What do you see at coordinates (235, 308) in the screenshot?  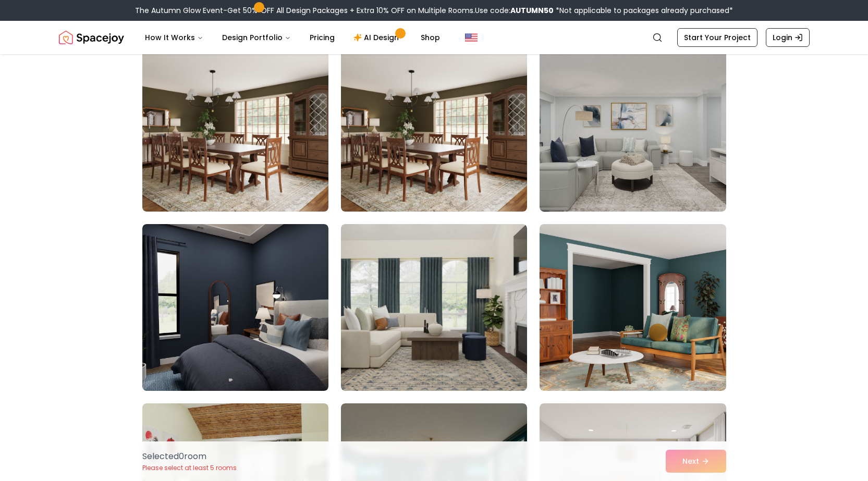 I see `img: Room room-25` at bounding box center [235, 308].